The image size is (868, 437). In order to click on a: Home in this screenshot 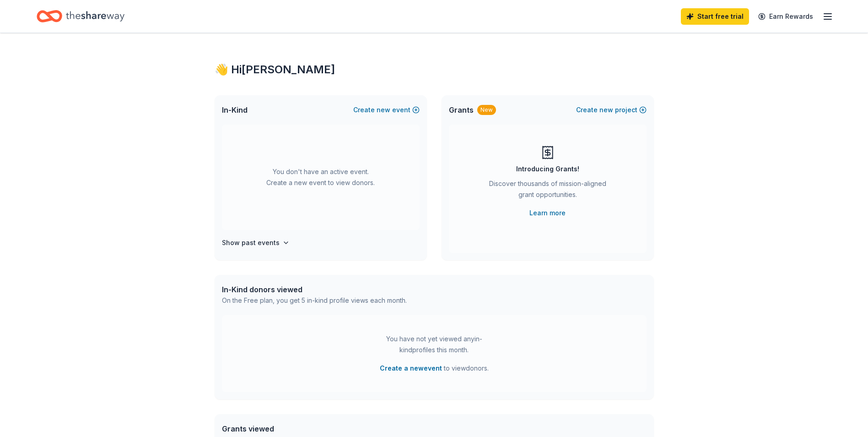, I will do `click(81, 16)`.